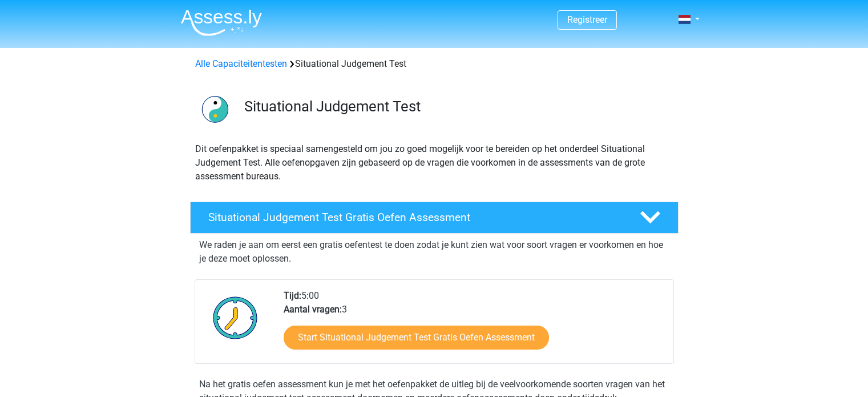  I want to click on b: Aantal vragen:, so click(313, 309).